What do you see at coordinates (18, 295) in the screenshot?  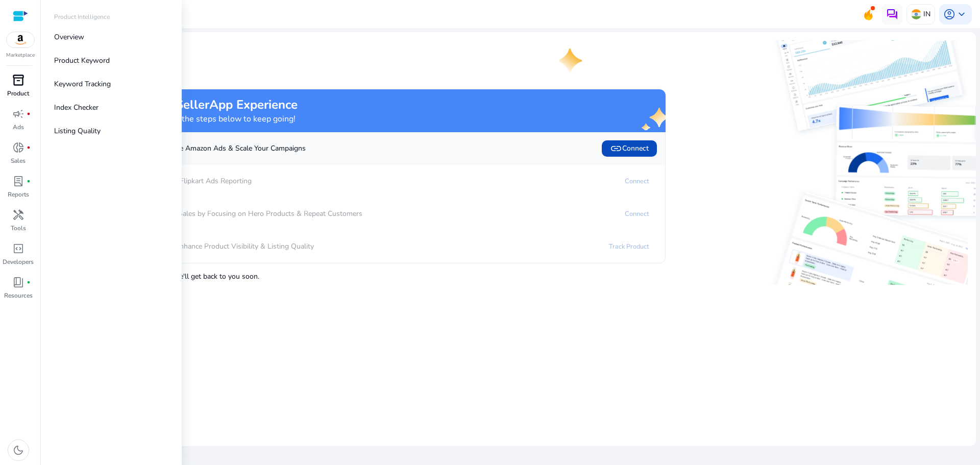 I see `p: Resources` at bounding box center [18, 295].